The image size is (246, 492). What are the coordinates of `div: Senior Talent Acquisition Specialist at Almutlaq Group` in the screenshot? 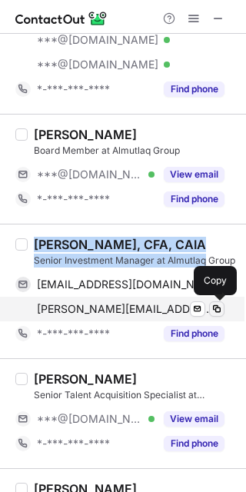 It's located at (135, 395).